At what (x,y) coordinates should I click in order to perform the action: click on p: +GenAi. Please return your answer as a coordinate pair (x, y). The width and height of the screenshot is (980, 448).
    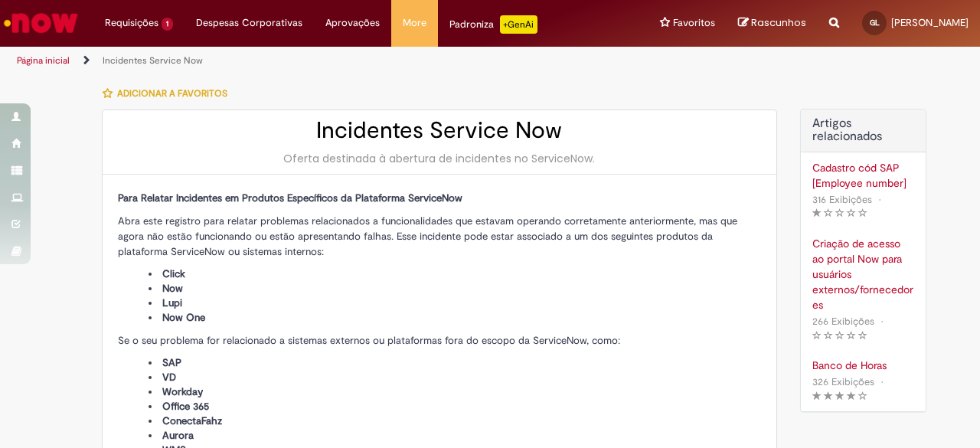
    Looking at the image, I should click on (518, 24).